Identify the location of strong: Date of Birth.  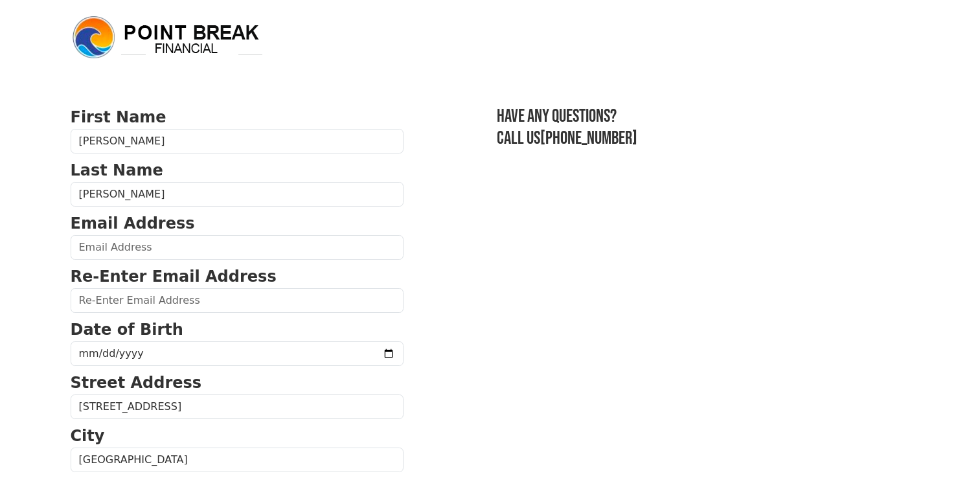
(127, 329).